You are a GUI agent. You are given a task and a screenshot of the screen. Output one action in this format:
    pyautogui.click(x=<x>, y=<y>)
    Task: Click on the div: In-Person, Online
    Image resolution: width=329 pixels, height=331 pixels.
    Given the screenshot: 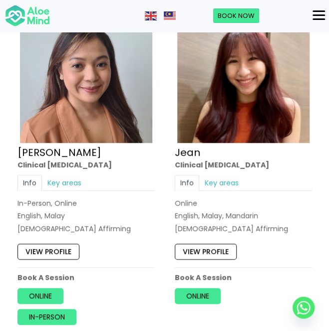 What is the action you would take?
    pyautogui.click(x=86, y=204)
    